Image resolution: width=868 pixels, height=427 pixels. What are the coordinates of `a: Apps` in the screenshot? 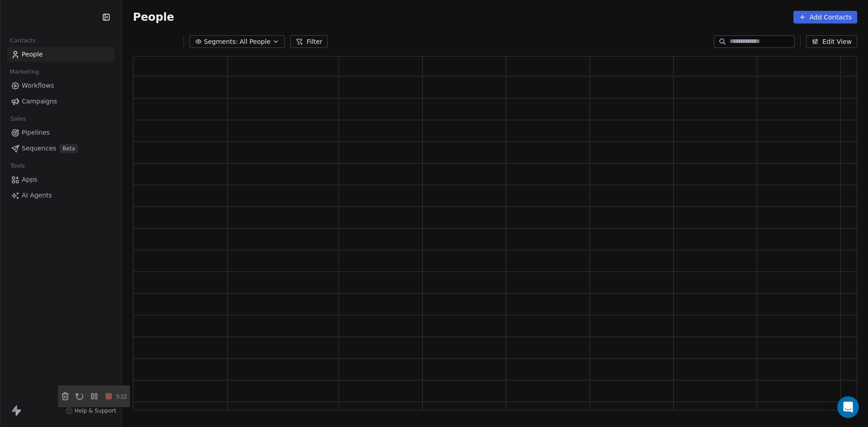 It's located at (61, 179).